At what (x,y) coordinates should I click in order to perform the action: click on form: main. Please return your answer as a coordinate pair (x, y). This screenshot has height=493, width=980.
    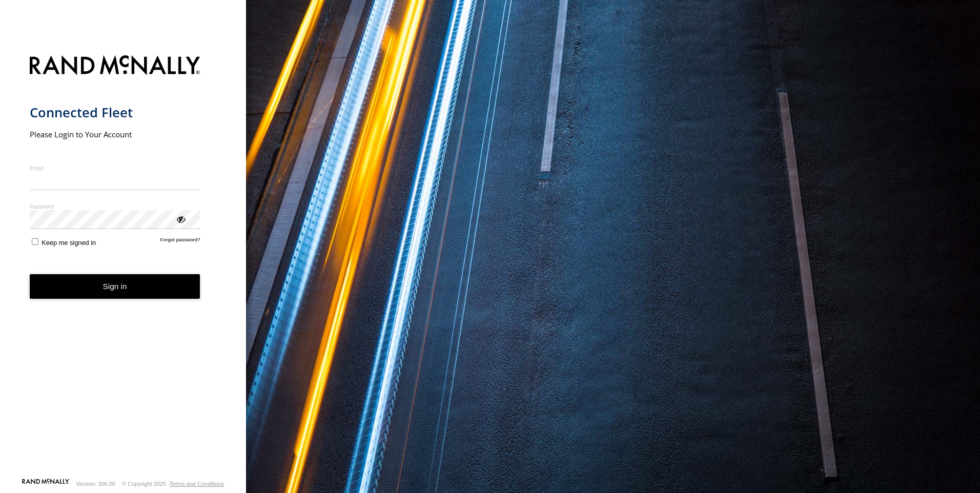
    Looking at the image, I should click on (123, 263).